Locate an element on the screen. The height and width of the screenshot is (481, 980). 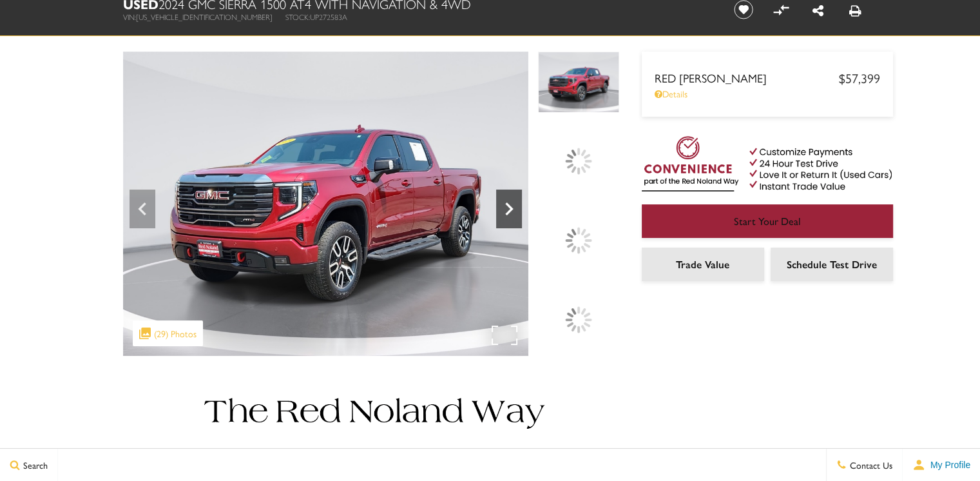
button: user-profile-menu is located at coordinates (941, 464).